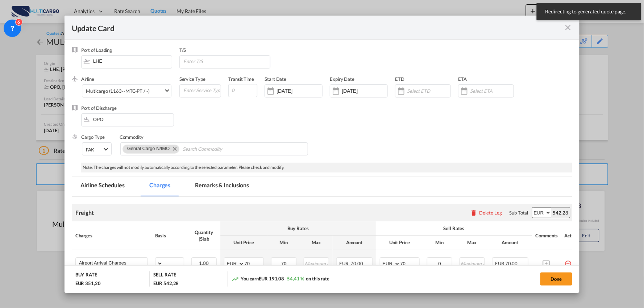 The image size is (644, 308). I want to click on div: BUY RATE, so click(86, 275).